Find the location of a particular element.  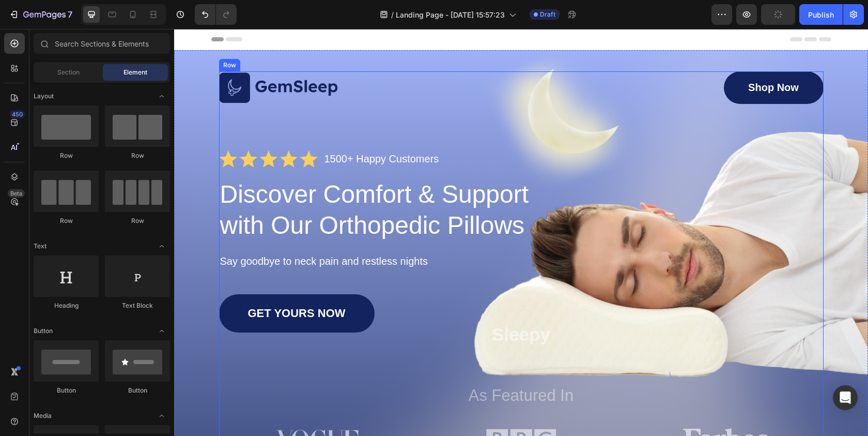

div: Publish is located at coordinates (821, 15).